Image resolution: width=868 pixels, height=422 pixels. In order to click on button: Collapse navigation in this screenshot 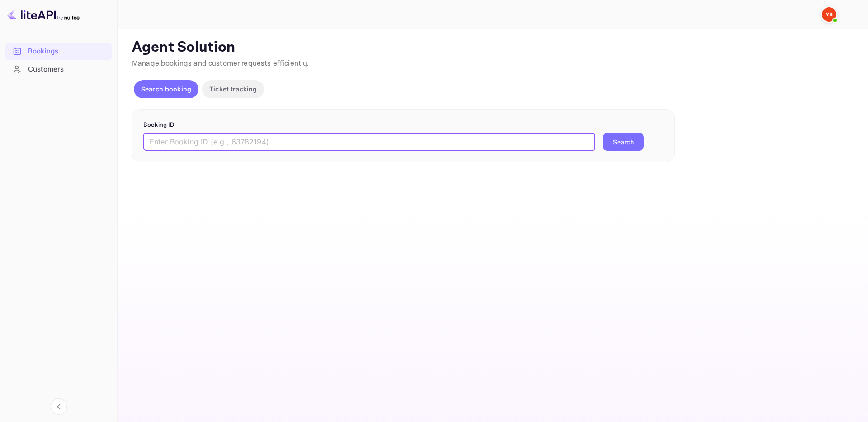, I will do `click(58, 407)`.